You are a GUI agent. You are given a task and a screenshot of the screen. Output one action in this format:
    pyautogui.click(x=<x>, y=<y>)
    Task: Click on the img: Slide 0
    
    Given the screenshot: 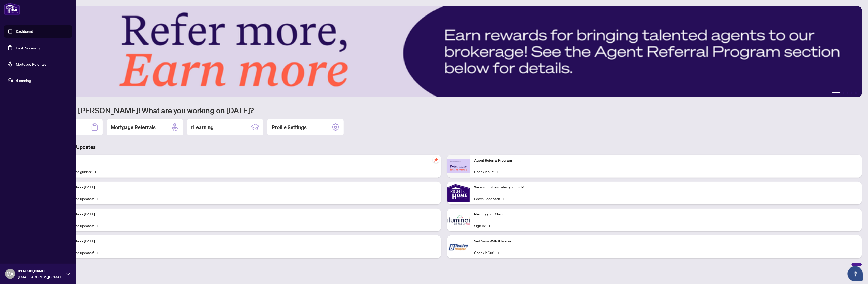 What is the action you would take?
    pyautogui.click(x=444, y=51)
    